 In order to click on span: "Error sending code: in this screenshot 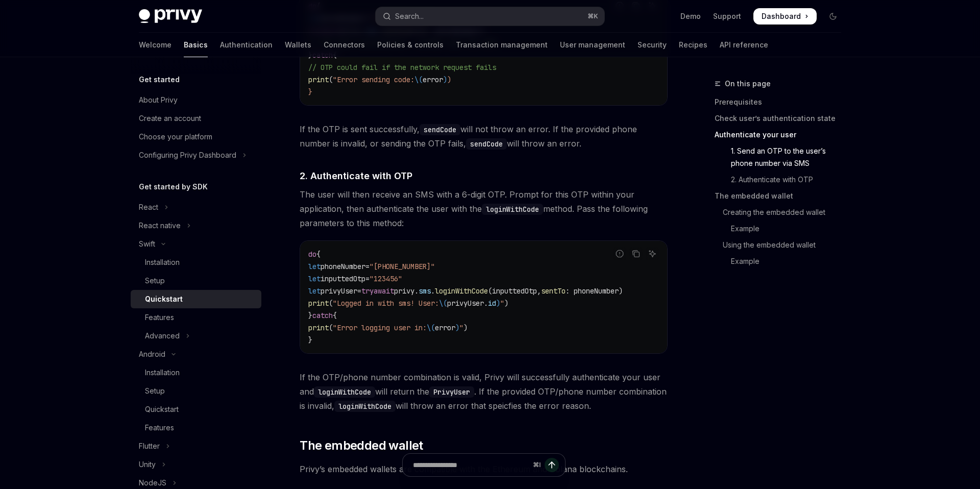, I will do `click(374, 80)`.